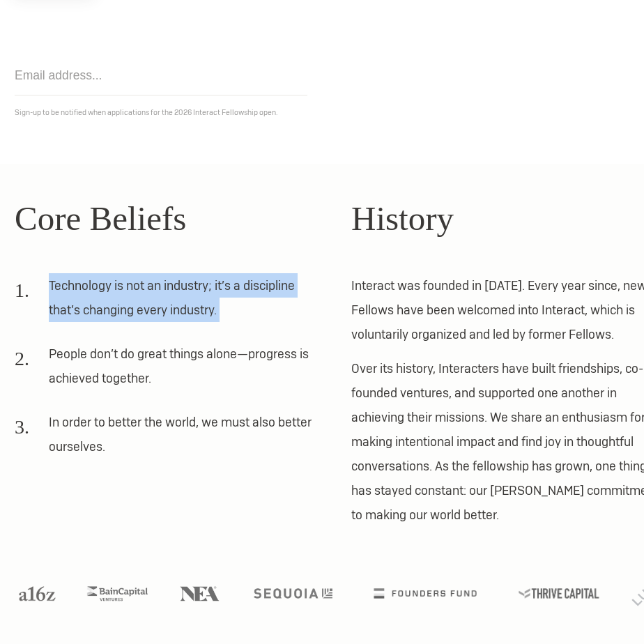 The image size is (644, 644). What do you see at coordinates (38, 593) in the screenshot?
I see `img: A16Z logo` at bounding box center [38, 593].